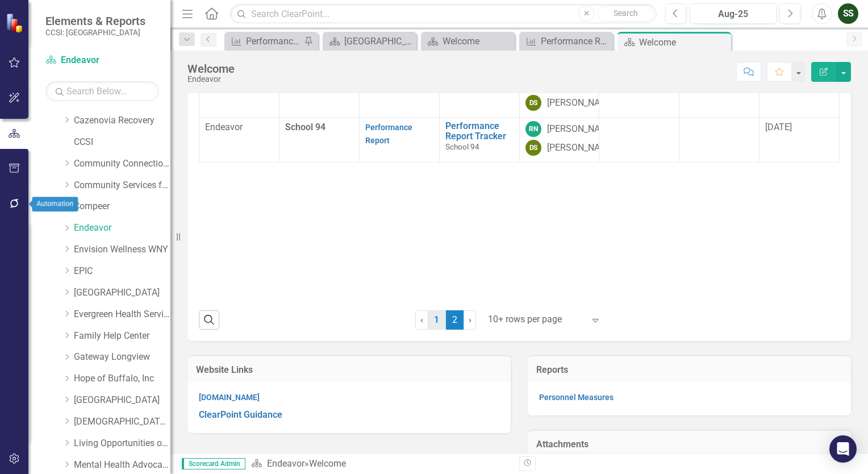 This screenshot has height=474, width=868. I want to click on span: 2, so click(455, 320).